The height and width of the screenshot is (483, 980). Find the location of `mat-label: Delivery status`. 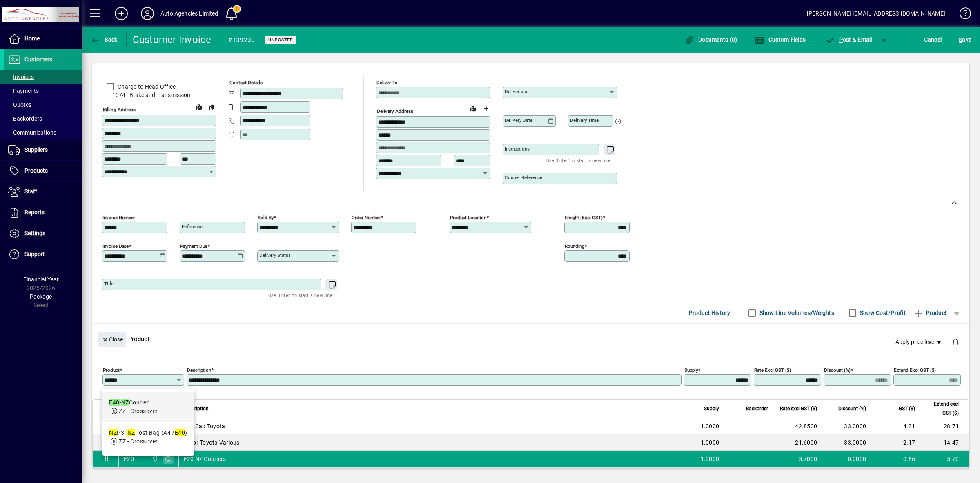

mat-label: Delivery status is located at coordinates (275, 255).